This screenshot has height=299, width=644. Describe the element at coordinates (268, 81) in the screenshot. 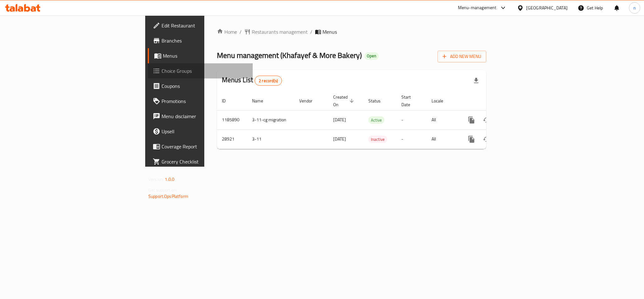

I see `span: 2 record(s)` at that location.